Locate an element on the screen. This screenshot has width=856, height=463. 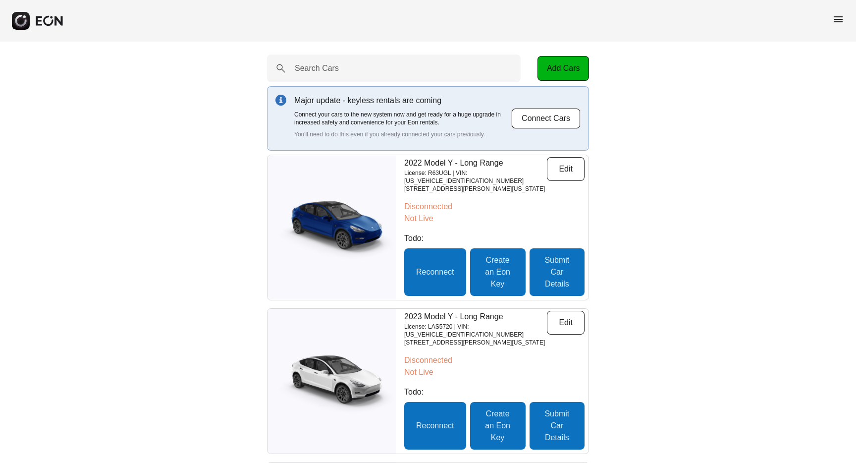
img: info is located at coordinates (281, 100).